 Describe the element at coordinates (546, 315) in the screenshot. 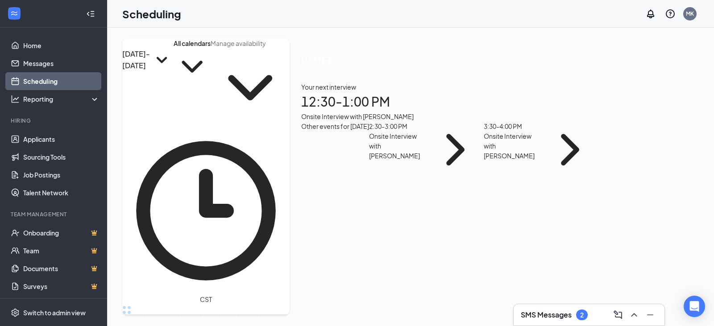

I see `h3: SMS Messages` at that location.